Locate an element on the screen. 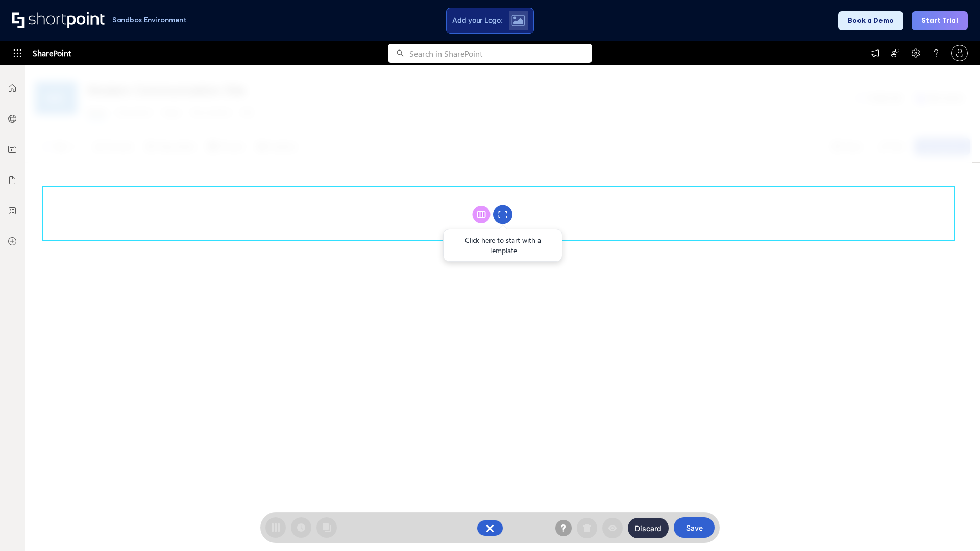 Image resolution: width=980 pixels, height=551 pixels. h1: Sandbox Environment is located at coordinates (149, 20).